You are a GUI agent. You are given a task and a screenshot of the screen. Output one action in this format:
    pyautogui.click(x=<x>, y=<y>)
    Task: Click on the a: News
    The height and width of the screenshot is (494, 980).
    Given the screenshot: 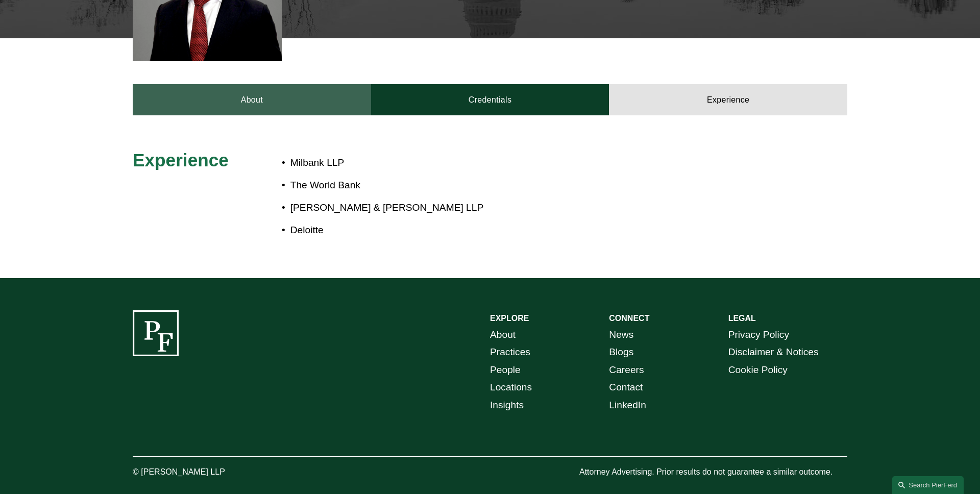 What is the action you would take?
    pyautogui.click(x=621, y=335)
    